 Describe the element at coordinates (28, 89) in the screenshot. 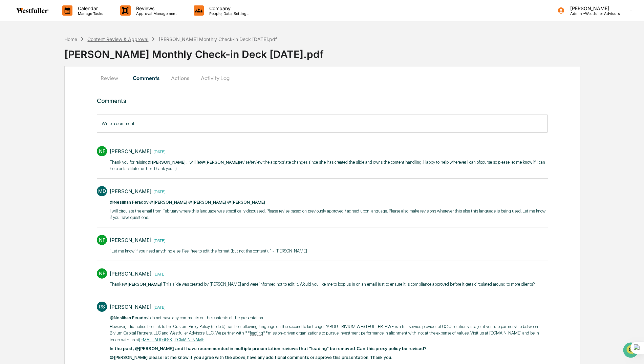

I see `span: Preclearance` at that location.